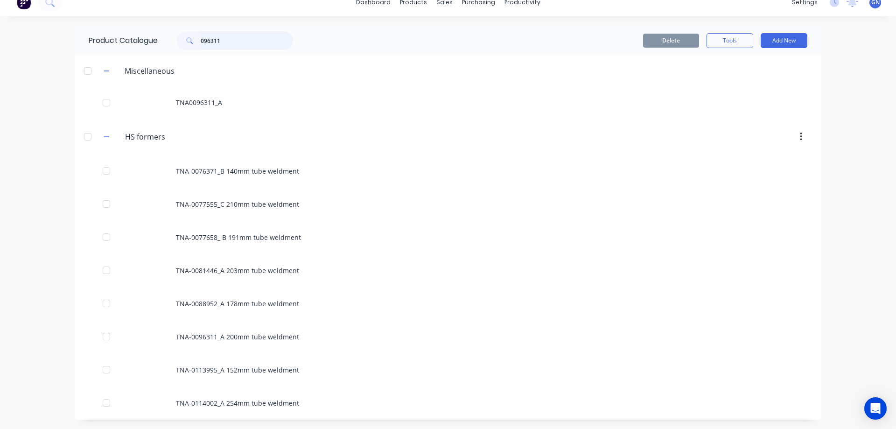 The width and height of the screenshot is (896, 429). What do you see at coordinates (671, 41) in the screenshot?
I see `button: Delete` at bounding box center [671, 41].